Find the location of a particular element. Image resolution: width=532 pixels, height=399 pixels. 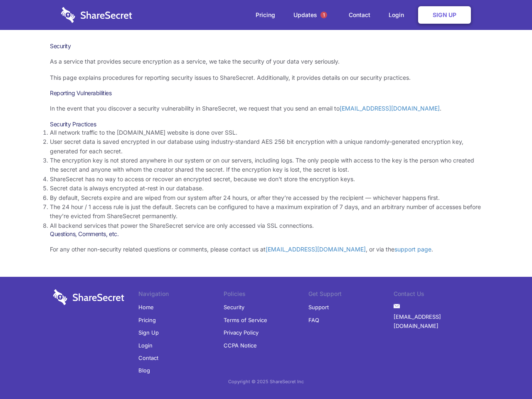

h3: Reporting Vulnerabilities is located at coordinates (266, 93).